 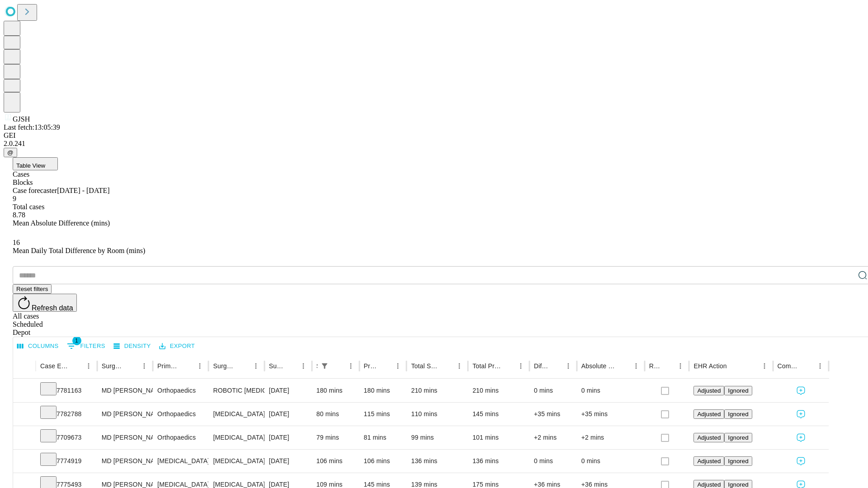 I want to click on div: 145 mins, so click(x=498, y=414).